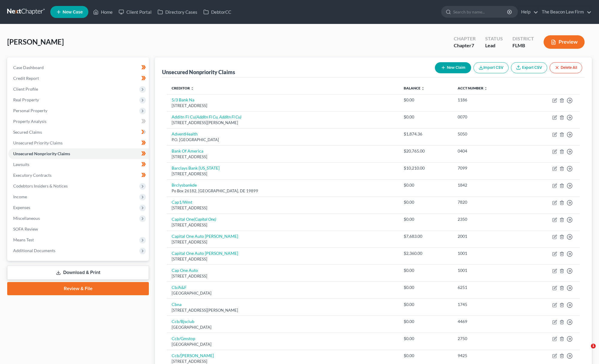  Describe the element at coordinates (28, 67) in the screenshot. I see `span: Case Dashboard` at that location.